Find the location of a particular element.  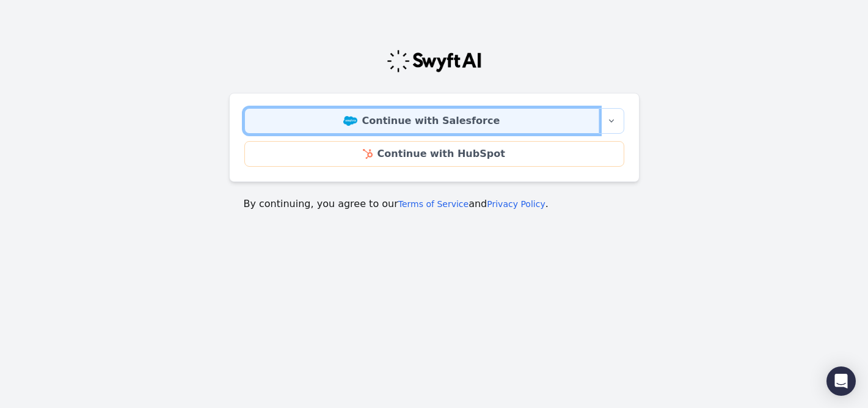

div: Open Intercom Messenger is located at coordinates (841, 381).